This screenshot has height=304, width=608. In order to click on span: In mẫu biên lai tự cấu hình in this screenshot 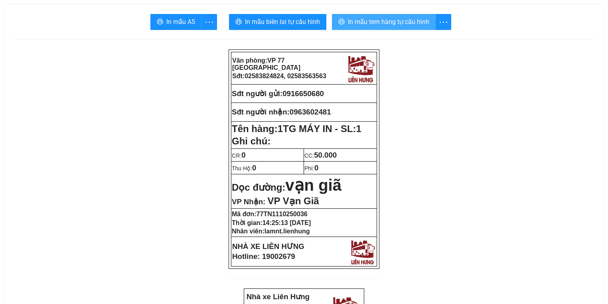, I will do `click(282, 22)`.